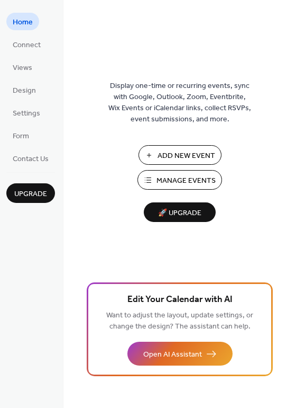 Image resolution: width=296 pixels, height=408 pixels. I want to click on span: Home, so click(23, 22).